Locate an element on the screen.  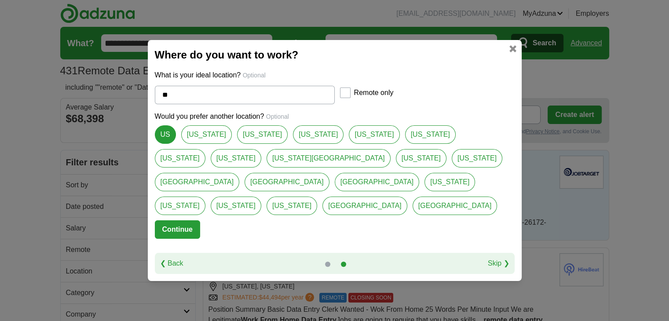
label: Remote only is located at coordinates (374, 93).